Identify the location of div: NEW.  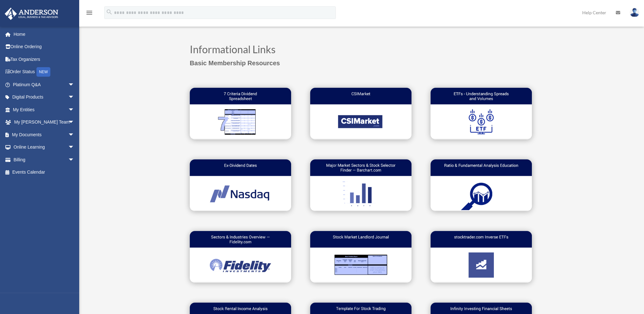
(43, 72).